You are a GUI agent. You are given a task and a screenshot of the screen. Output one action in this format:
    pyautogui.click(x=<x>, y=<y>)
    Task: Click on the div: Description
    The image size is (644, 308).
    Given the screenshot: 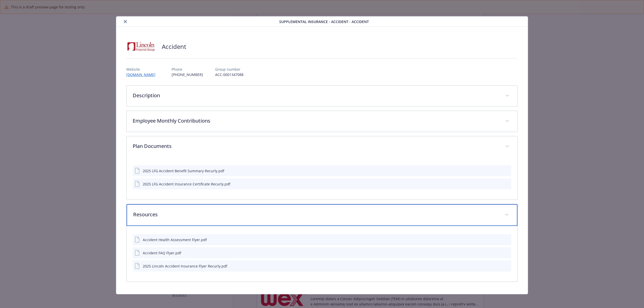 What is the action you would take?
    pyautogui.click(x=322, y=96)
    